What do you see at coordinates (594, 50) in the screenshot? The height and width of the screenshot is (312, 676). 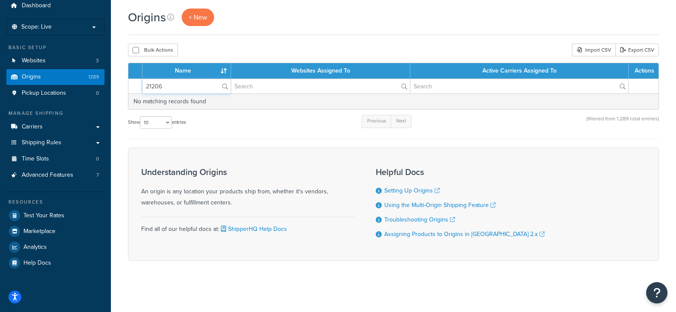 I see `div: Import CSV` at bounding box center [594, 50].